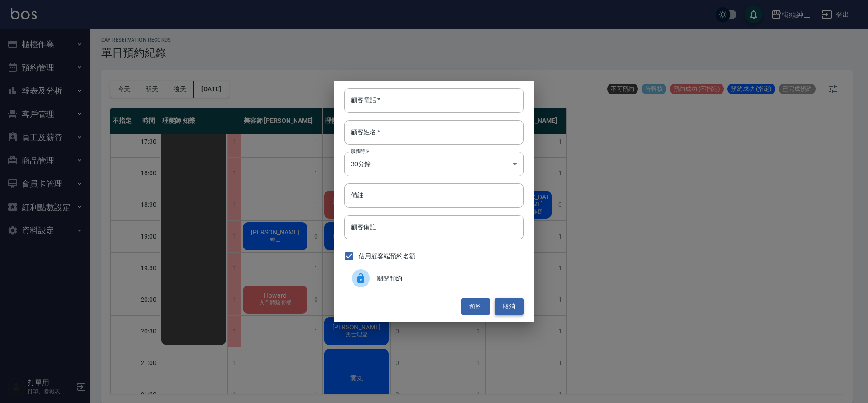  I want to click on div: 關閉預約, so click(434, 278).